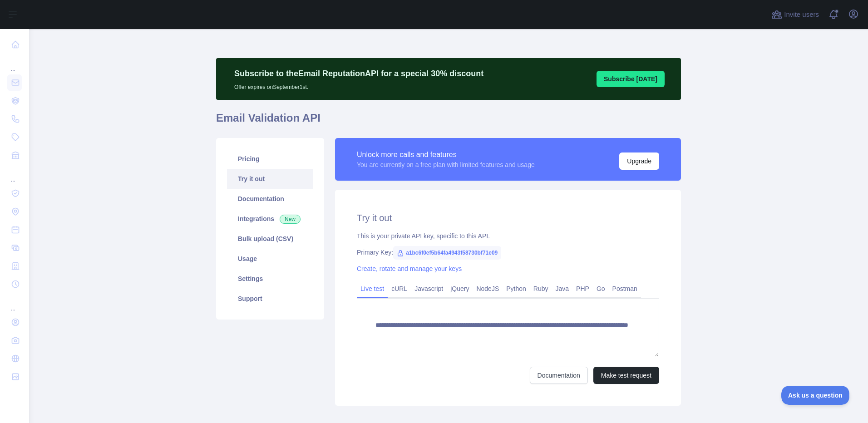  I want to click on a: cURL, so click(399, 288).